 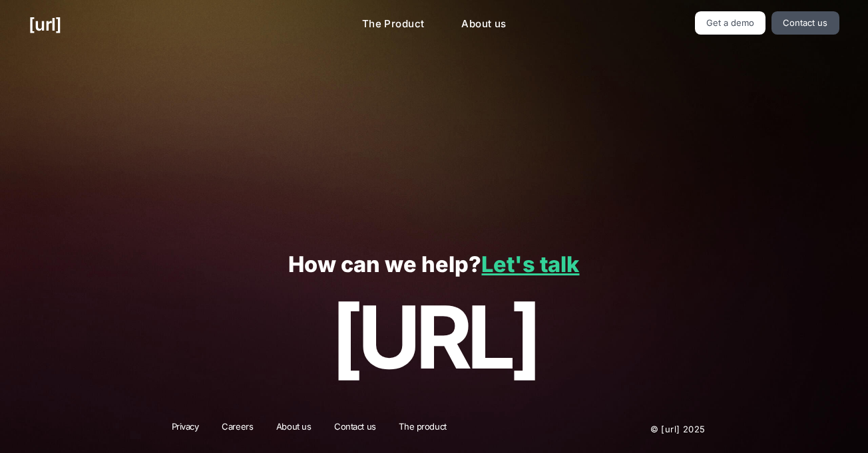 What do you see at coordinates (530, 264) in the screenshot?
I see `a: Let's talk` at bounding box center [530, 264].